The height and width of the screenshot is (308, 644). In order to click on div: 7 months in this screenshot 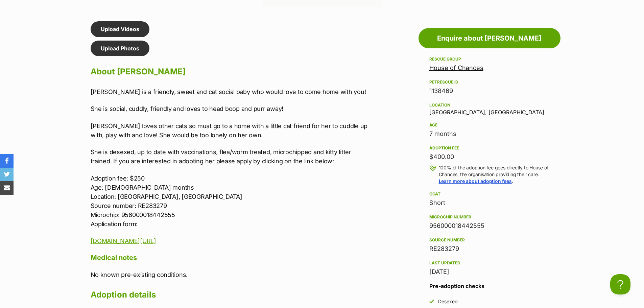, I will do `click(490, 134)`.